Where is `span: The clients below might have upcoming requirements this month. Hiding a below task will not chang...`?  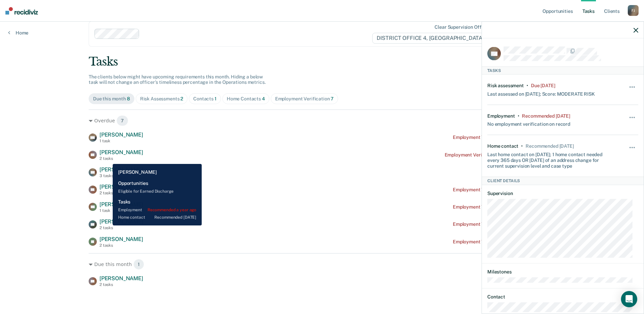 span: The clients below might have upcoming requirements this month. Hiding a below task will not chang... is located at coordinates (177, 79).